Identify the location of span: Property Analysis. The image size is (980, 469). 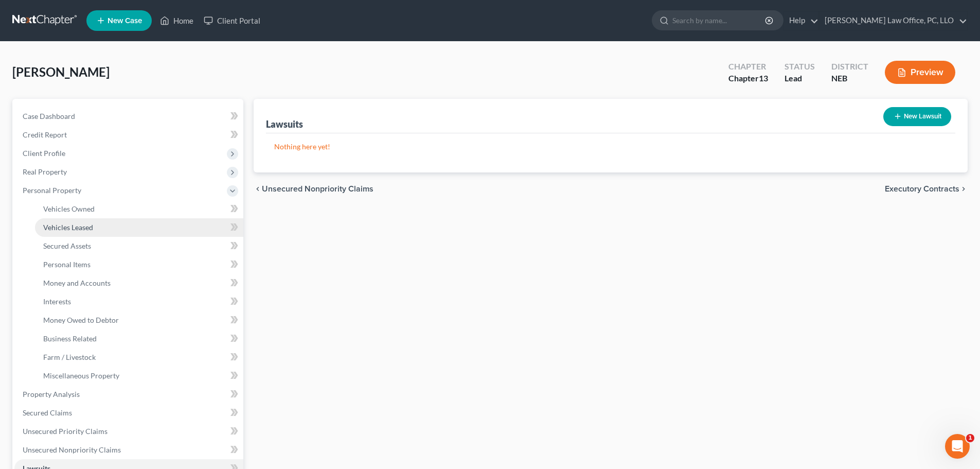
(51, 393).